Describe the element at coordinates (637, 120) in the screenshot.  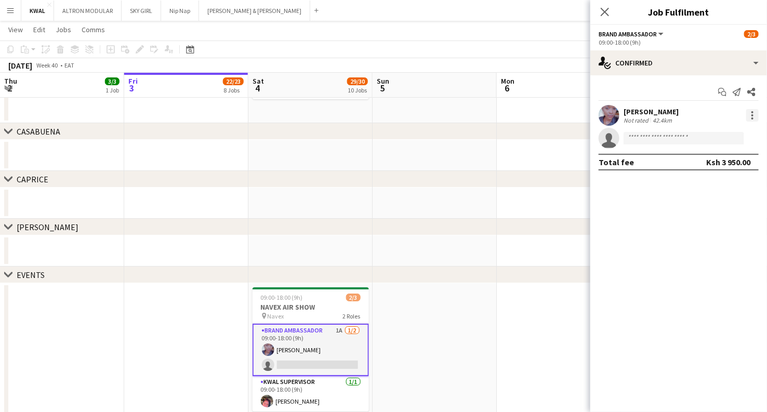
I see `div: Not rated` at that location.